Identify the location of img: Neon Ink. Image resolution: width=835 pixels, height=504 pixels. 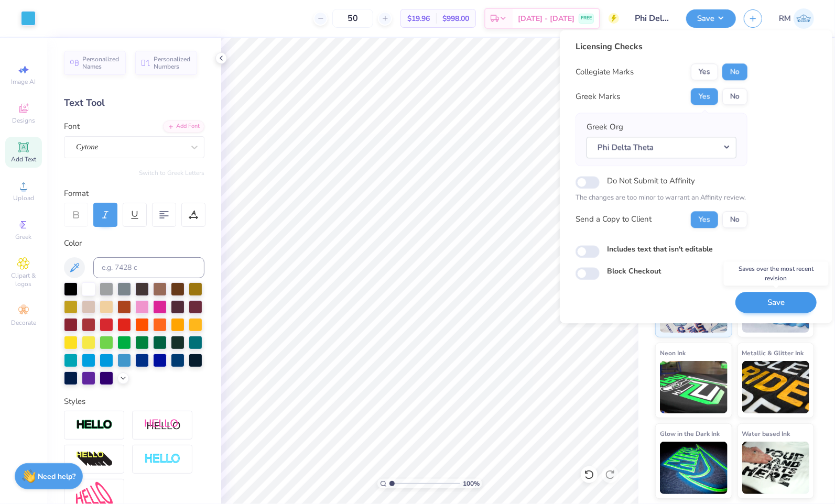
(693, 388).